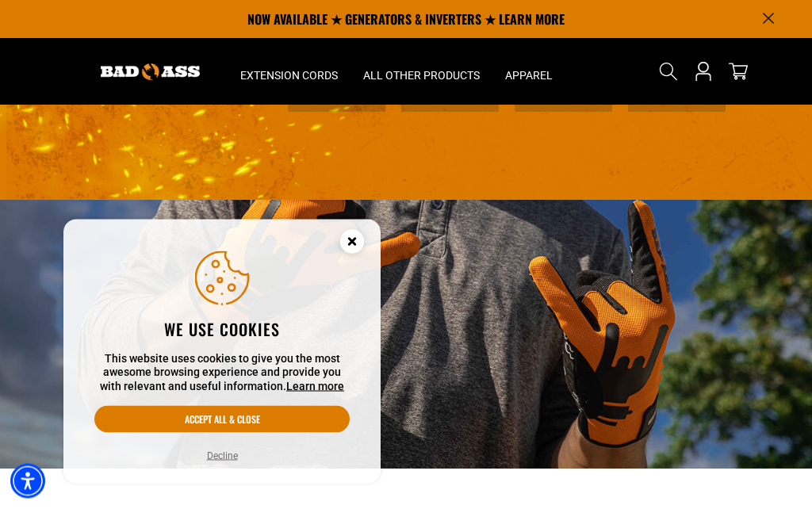 The image size is (812, 509). Describe the element at coordinates (222, 352) in the screenshot. I see `aside: Cookie Consent` at that location.